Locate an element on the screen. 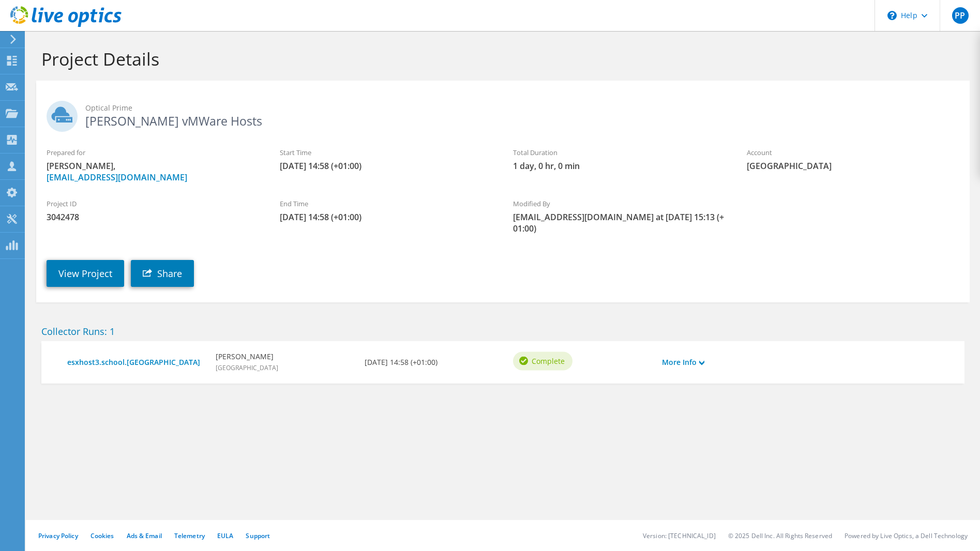 The height and width of the screenshot is (551, 980). h2: Collector Runs: 1 is located at coordinates (503, 332).